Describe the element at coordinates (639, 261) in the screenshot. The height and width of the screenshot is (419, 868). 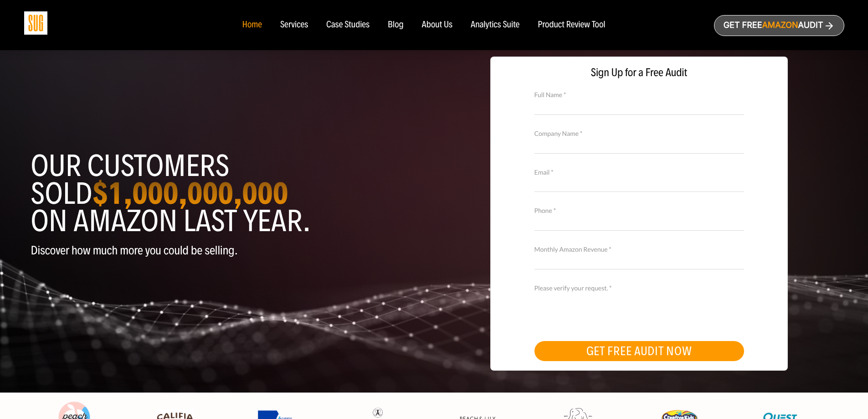
I see `input: Monthly Amazon Revenue *` at that location.